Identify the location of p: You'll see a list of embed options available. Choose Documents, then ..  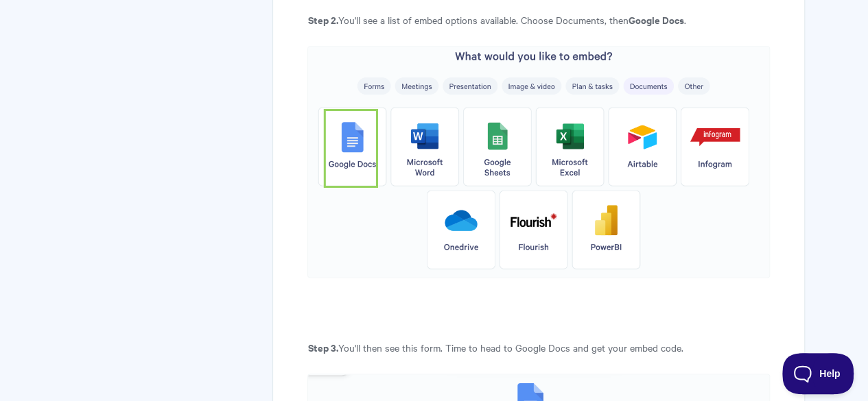
(538, 20).